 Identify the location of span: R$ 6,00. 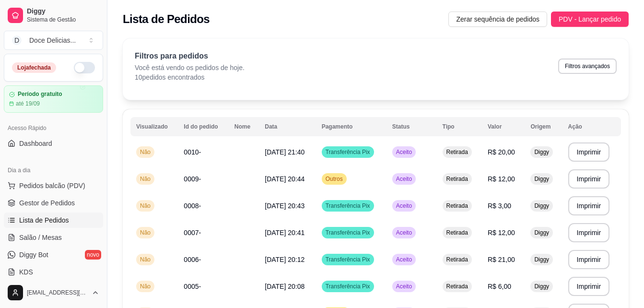
(499, 286).